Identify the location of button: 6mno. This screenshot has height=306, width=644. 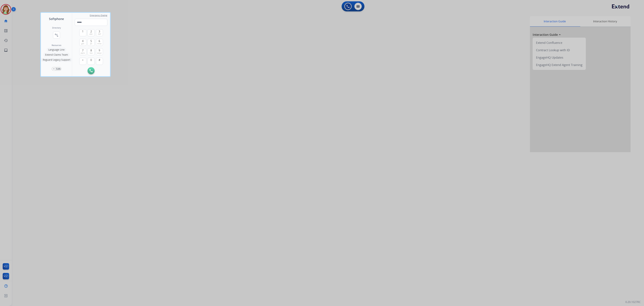
(99, 42).